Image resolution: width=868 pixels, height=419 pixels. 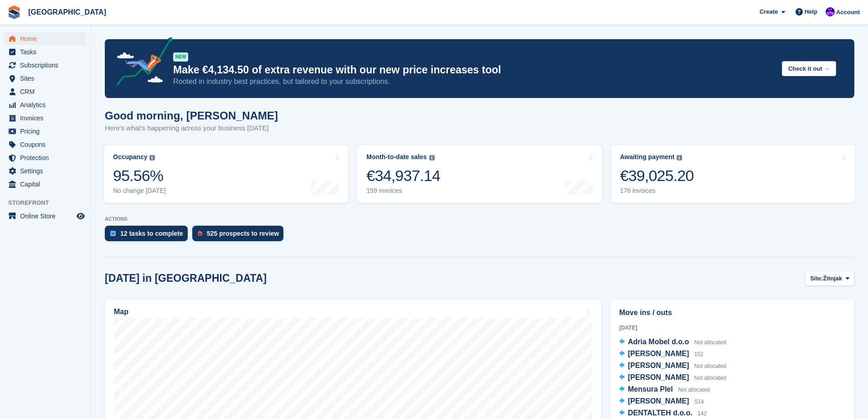 I want to click on p: ACTIONS, so click(x=479, y=219).